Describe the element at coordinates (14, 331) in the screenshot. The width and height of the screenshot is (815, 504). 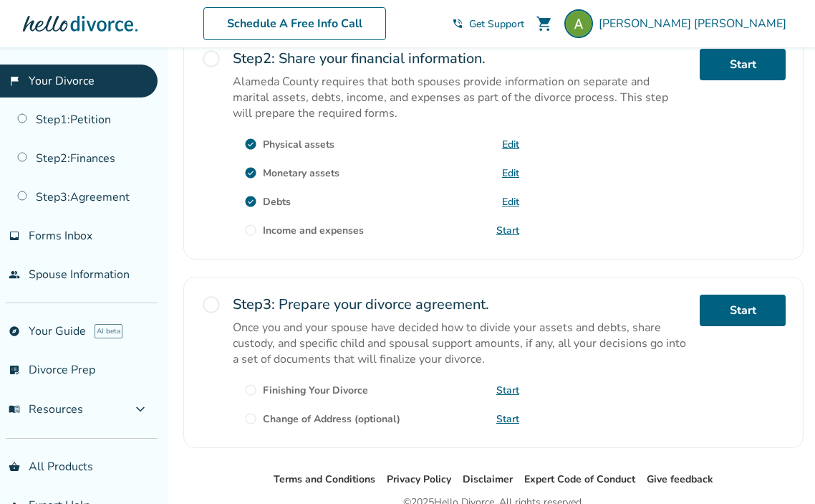
I see `span: explore` at that location.